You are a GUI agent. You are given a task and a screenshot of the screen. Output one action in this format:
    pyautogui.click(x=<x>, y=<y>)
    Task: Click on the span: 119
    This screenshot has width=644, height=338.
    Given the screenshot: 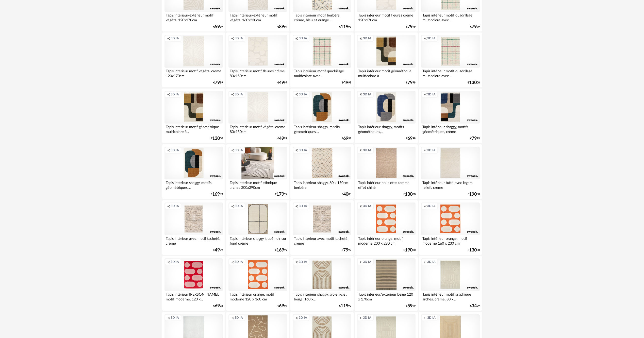 What is the action you would take?
    pyautogui.click(x=345, y=27)
    